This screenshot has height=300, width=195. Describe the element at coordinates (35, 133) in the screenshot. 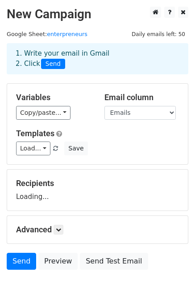

I see `a: Templates` at that location.